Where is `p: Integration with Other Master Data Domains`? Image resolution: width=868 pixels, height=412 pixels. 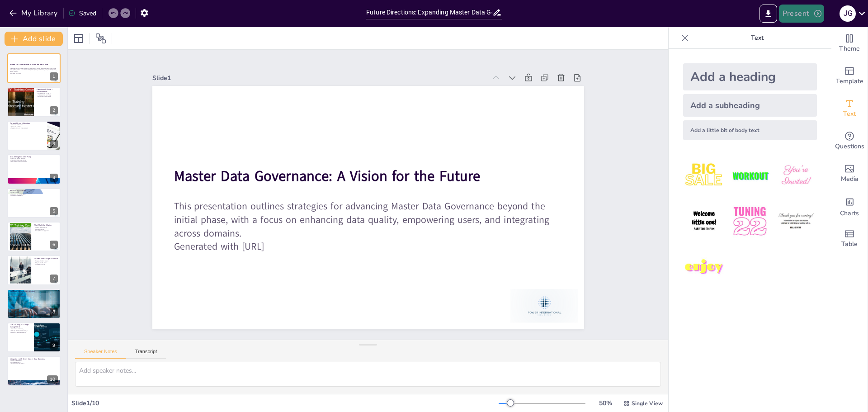 p: Integration with Other Master Data Domains is located at coordinates (34, 358).